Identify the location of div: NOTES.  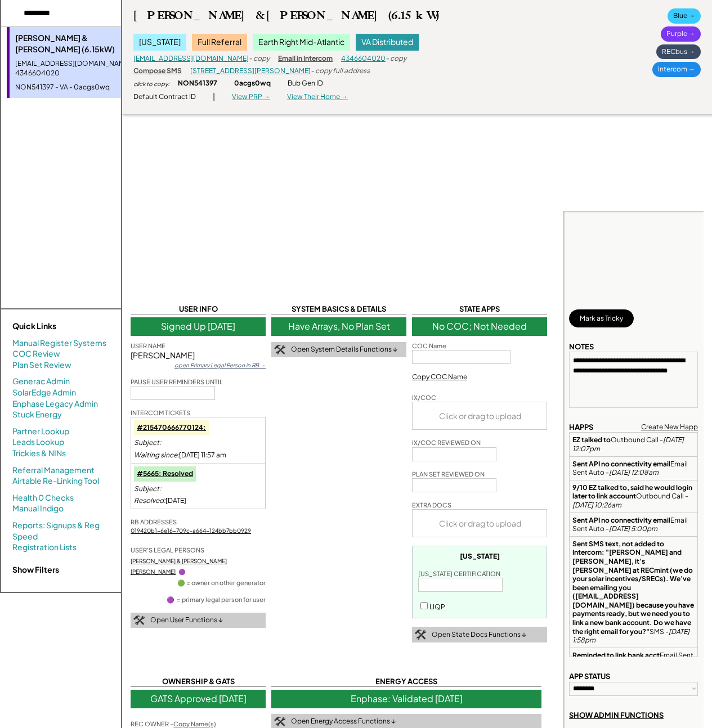
(581, 346).